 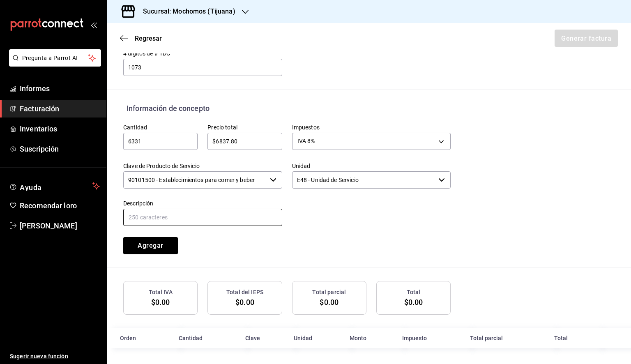 What do you see at coordinates (161, 166) in the screenshot?
I see `font: Clave de Producto de Servicio` at bounding box center [161, 166].